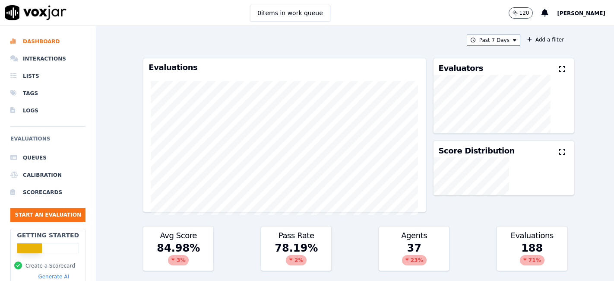  Describe the element at coordinates (414, 235) in the screenshot. I see `h3: Agents` at that location.